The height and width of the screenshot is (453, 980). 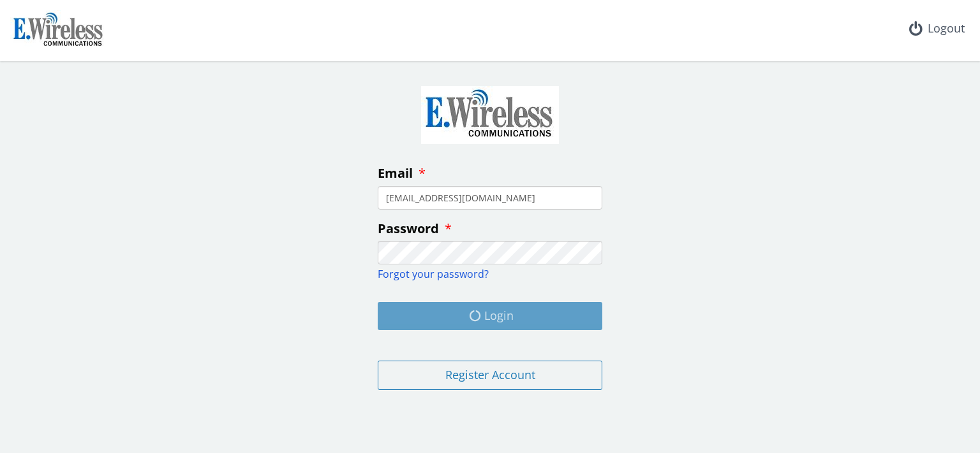 I want to click on button: Register Account, so click(x=490, y=375).